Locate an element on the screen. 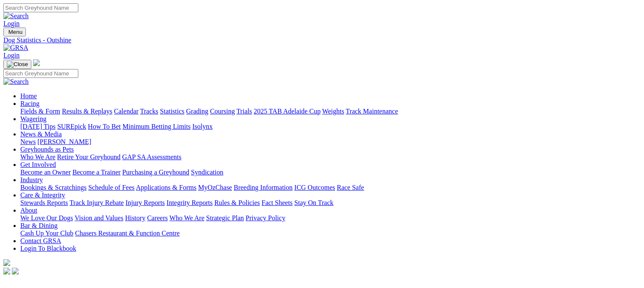 The image size is (644, 288). a: MyOzChase is located at coordinates (215, 187).